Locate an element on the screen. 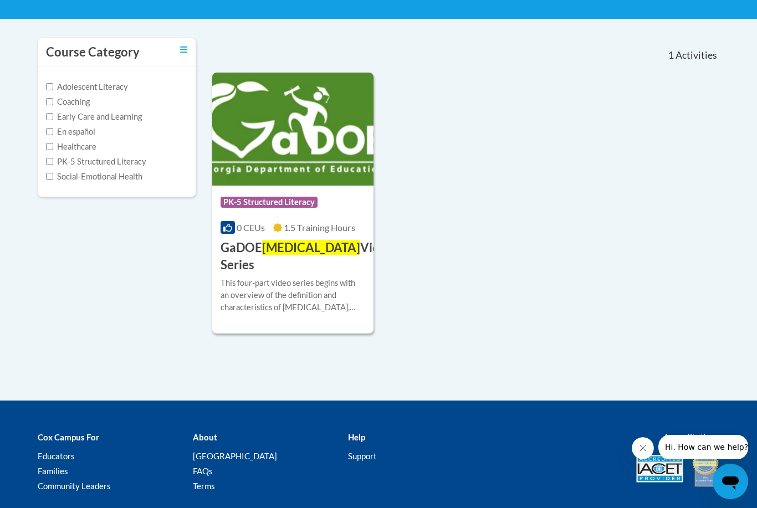 The height and width of the screenshot is (508, 757). b: Help is located at coordinates (356, 437).